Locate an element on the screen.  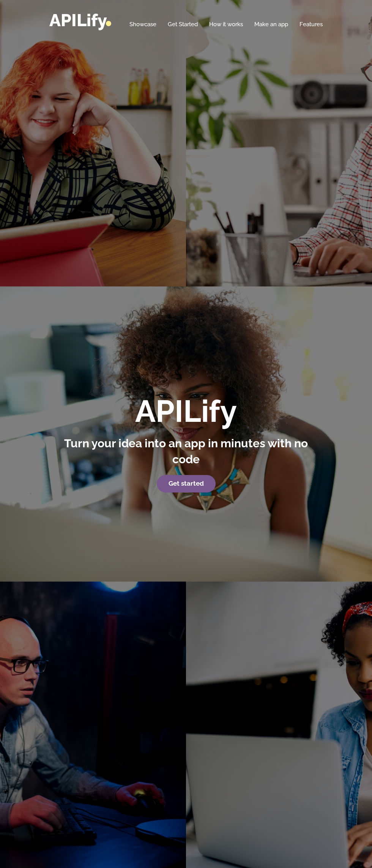
a: Features is located at coordinates (311, 25).